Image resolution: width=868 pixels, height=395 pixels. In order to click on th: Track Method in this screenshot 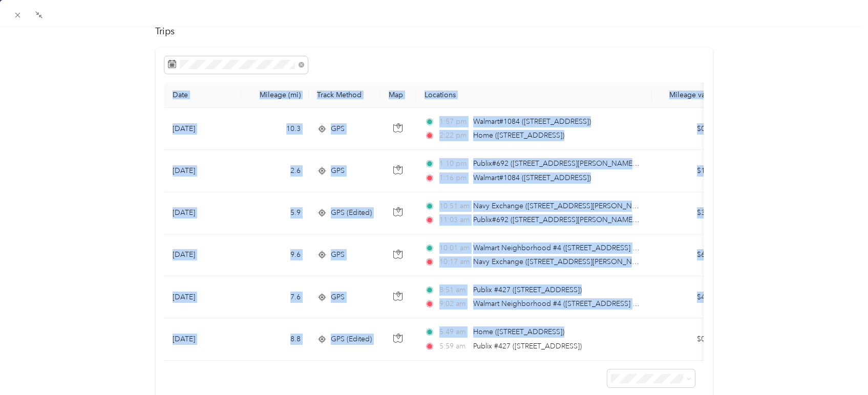, I will do `click(345, 95)`.